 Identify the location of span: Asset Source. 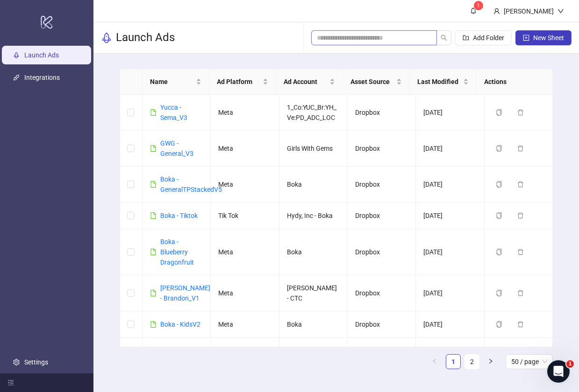
(372, 82).